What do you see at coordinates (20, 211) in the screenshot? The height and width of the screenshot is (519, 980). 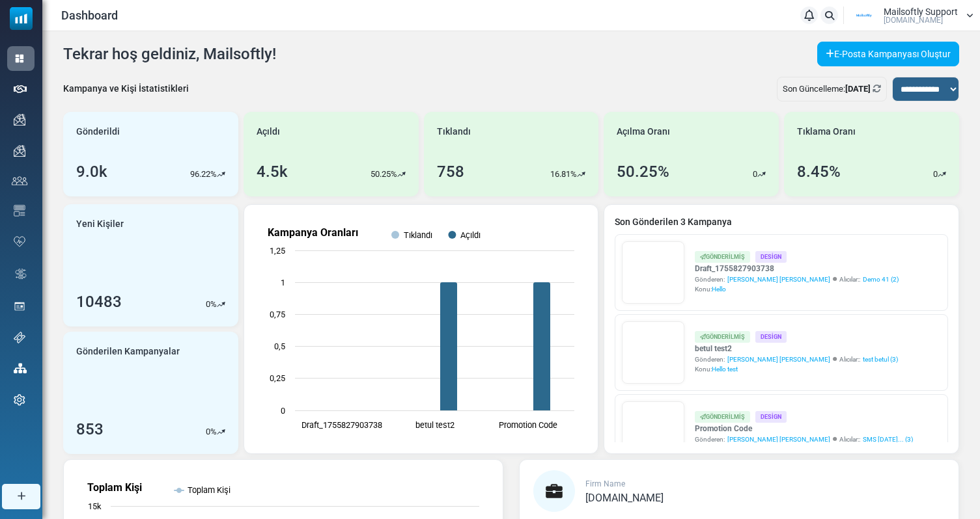 I see `img: email-templates-icon.svg` at bounding box center [20, 211].